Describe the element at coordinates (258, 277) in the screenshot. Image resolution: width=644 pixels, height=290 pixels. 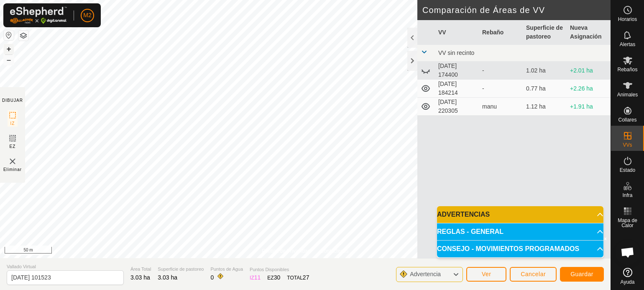
I see `span: 11` at that location.